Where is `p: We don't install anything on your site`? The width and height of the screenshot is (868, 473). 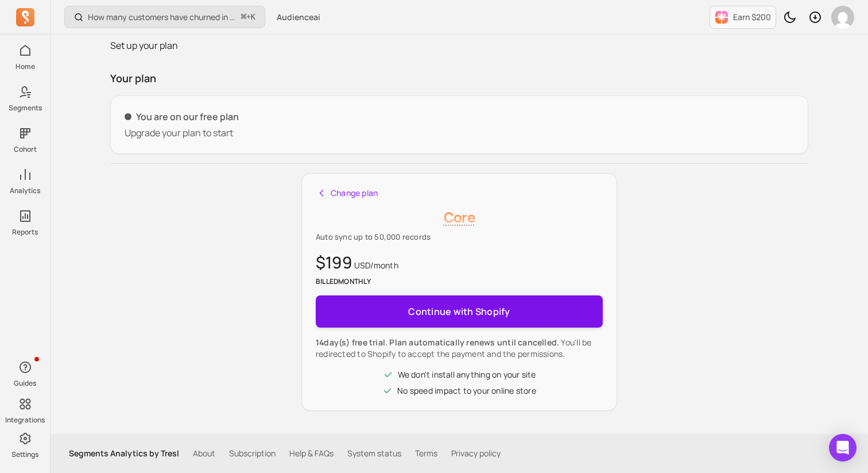
p: We don't install anything on your site is located at coordinates (466, 374).